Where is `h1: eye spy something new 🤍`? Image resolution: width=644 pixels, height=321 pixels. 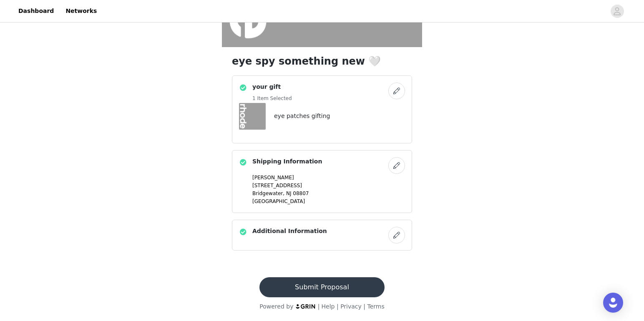
h1: eye spy something new 🤍 is located at coordinates (322, 61).